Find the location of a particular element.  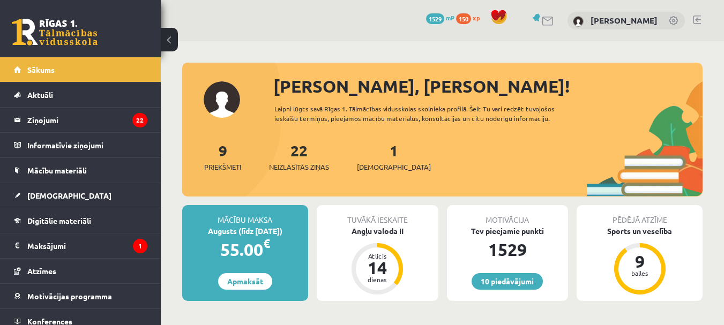

a: Atzīmes is located at coordinates (80, 271).